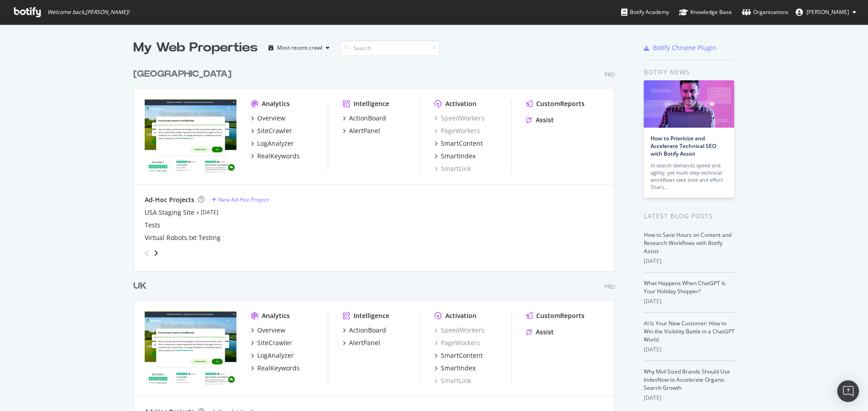  Describe the element at coordinates (459, 330) in the screenshot. I see `a: SpeedWorkers` at that location.